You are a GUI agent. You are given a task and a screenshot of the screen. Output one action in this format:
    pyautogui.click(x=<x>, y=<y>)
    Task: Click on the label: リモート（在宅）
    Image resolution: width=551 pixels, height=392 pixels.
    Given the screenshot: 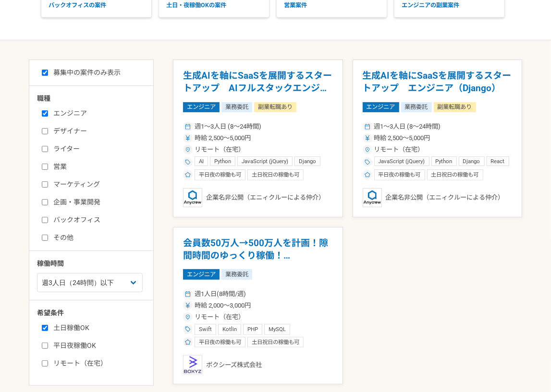 What is the action you would take?
    pyautogui.click(x=97, y=364)
    